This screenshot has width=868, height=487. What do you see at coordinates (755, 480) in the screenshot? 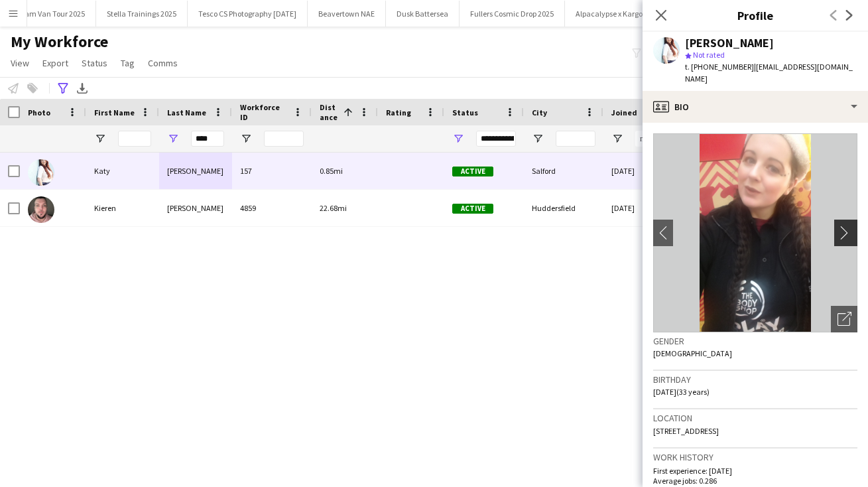
I see `p: Average jobs: 0.286` at bounding box center [755, 480].